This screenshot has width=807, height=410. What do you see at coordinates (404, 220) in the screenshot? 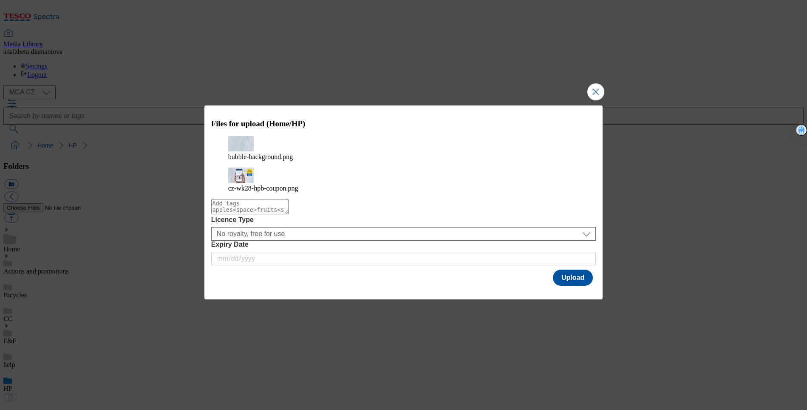
I see `label: Licence Type` at bounding box center [404, 220].